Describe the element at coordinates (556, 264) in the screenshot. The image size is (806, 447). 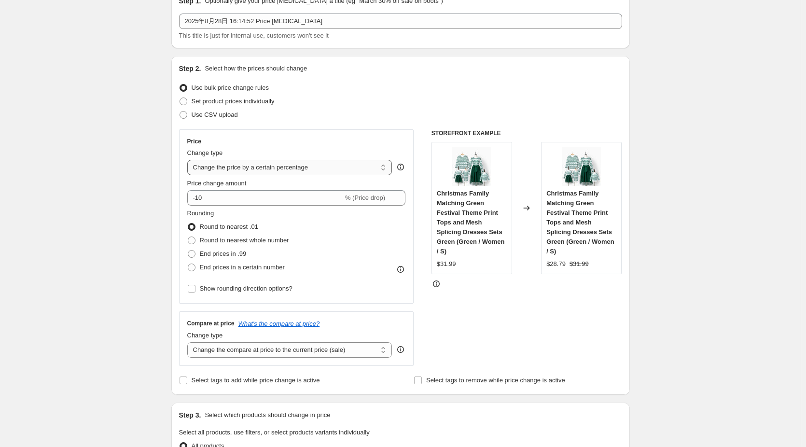
I see `div: $28.79` at that location.